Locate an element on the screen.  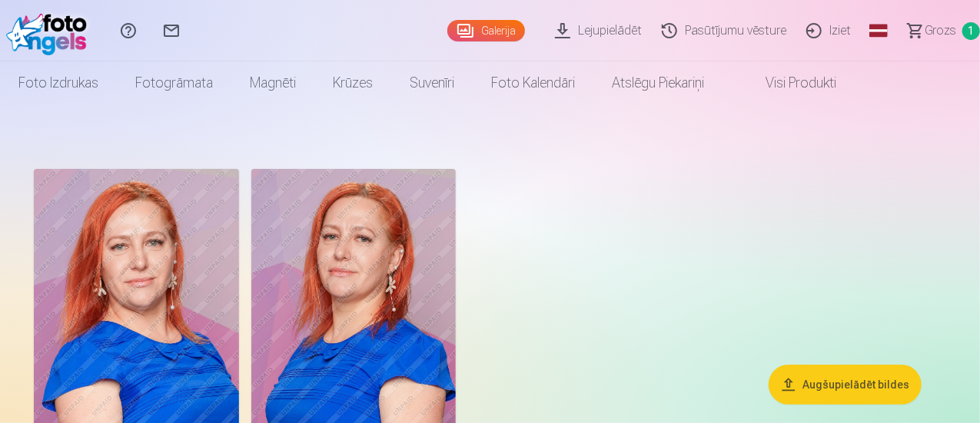
span: 1 is located at coordinates (971, 31).